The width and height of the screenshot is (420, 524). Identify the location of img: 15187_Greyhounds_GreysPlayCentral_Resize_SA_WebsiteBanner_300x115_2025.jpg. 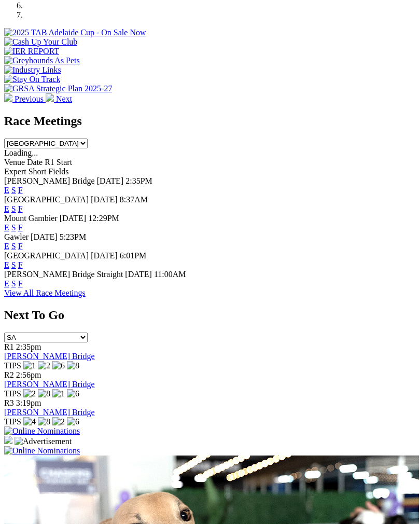
(8, 440).